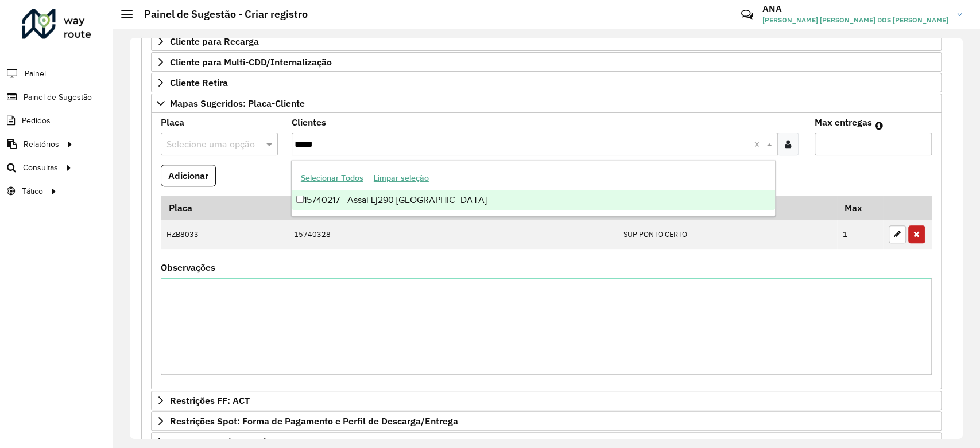  What do you see at coordinates (188, 175) in the screenshot?
I see `button: Adicionar` at bounding box center [188, 175].